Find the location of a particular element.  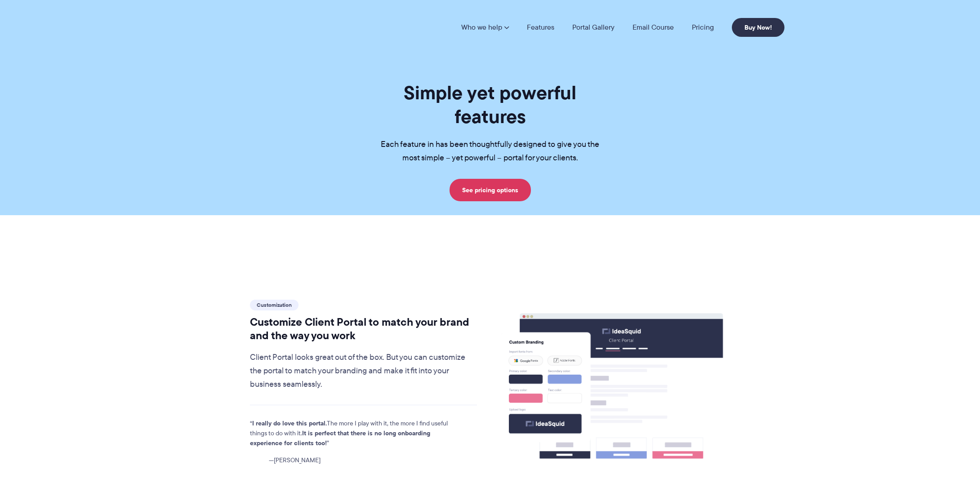

a: Pricing is located at coordinates (703, 28).